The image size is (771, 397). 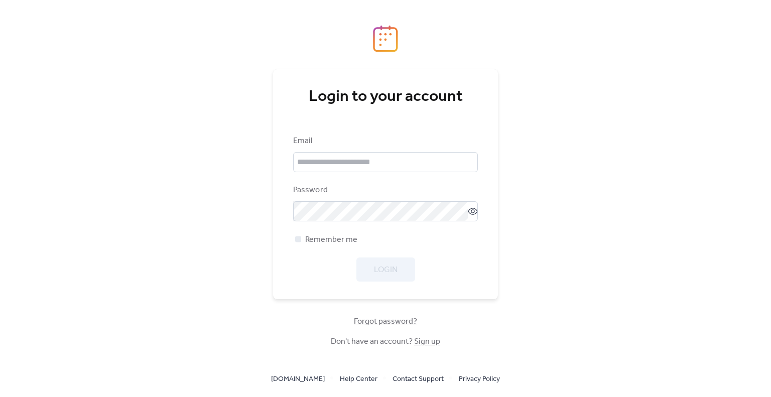 I want to click on span: Contact Support, so click(x=418, y=380).